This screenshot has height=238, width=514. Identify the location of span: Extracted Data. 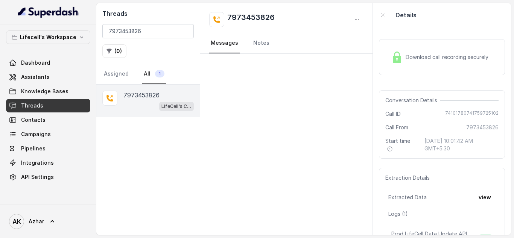
(407, 197).